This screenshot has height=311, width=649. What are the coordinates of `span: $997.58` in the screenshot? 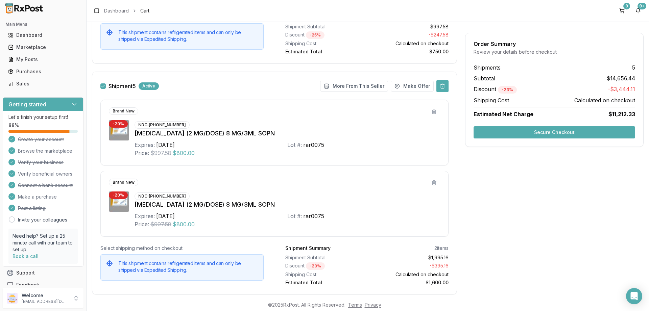 It's located at (161, 224).